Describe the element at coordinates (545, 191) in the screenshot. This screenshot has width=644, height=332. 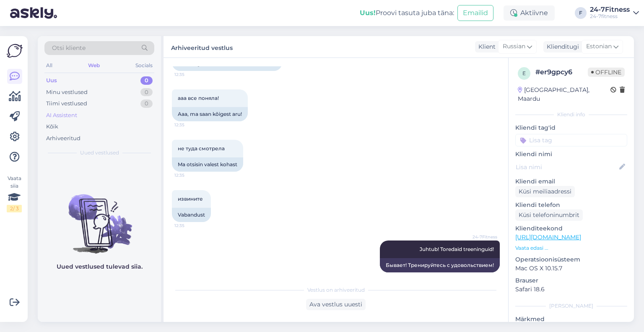
I see `div: Küsi meiliaadressi` at that location.